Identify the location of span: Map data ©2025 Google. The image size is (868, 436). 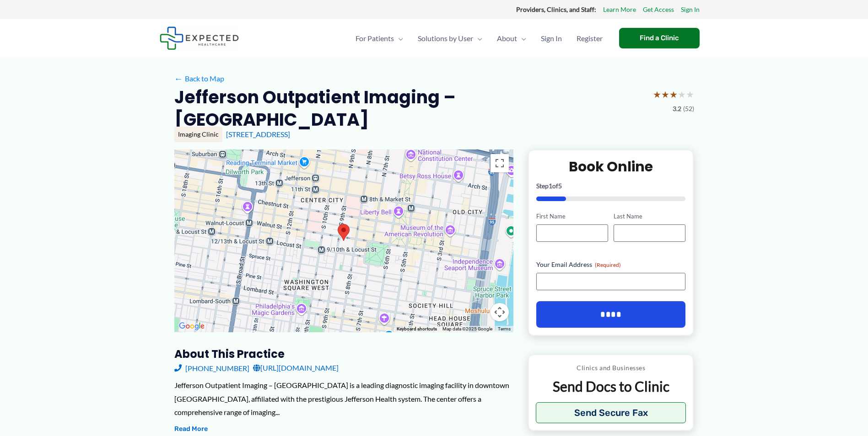
(467, 329).